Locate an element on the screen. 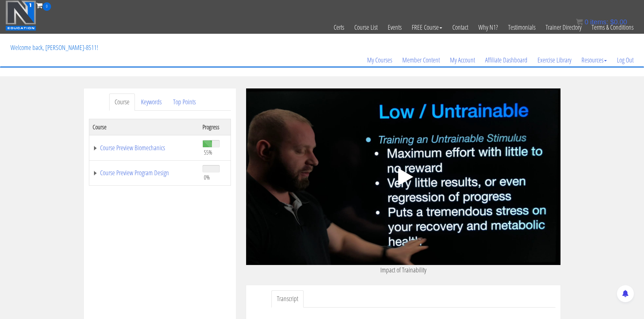 The image size is (644, 319). a: Course List is located at coordinates (365, 27).